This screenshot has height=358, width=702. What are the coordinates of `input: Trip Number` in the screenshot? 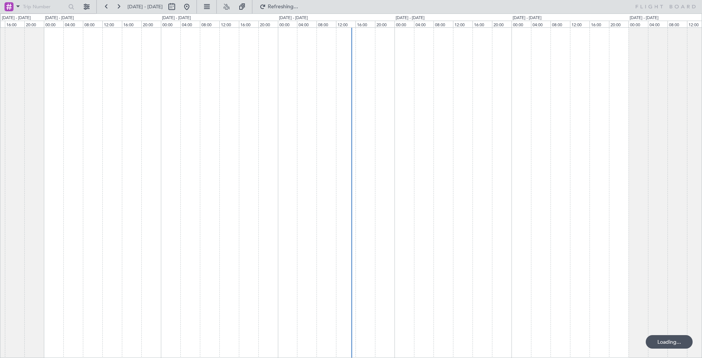 It's located at (44, 7).